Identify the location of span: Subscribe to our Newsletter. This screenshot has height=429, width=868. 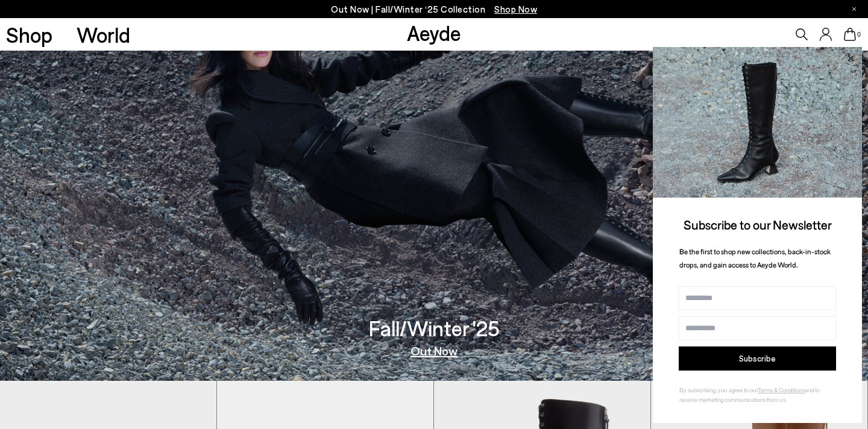
(758, 225).